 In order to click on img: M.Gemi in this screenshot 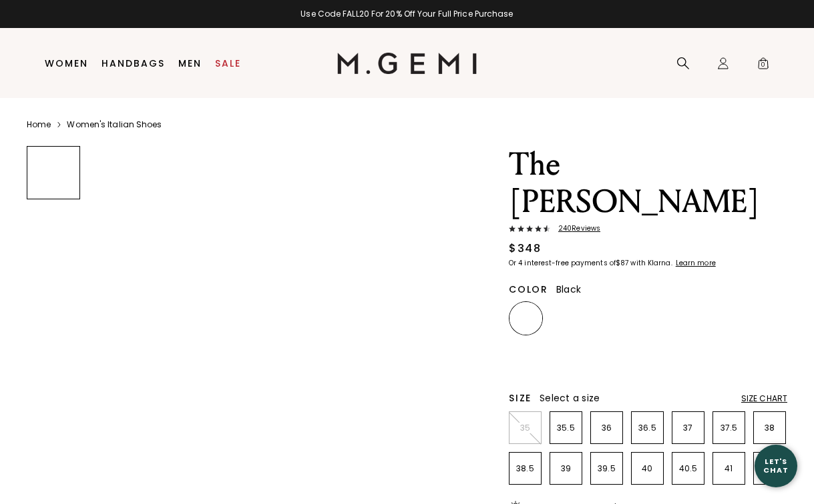, I will do `click(407, 64)`.